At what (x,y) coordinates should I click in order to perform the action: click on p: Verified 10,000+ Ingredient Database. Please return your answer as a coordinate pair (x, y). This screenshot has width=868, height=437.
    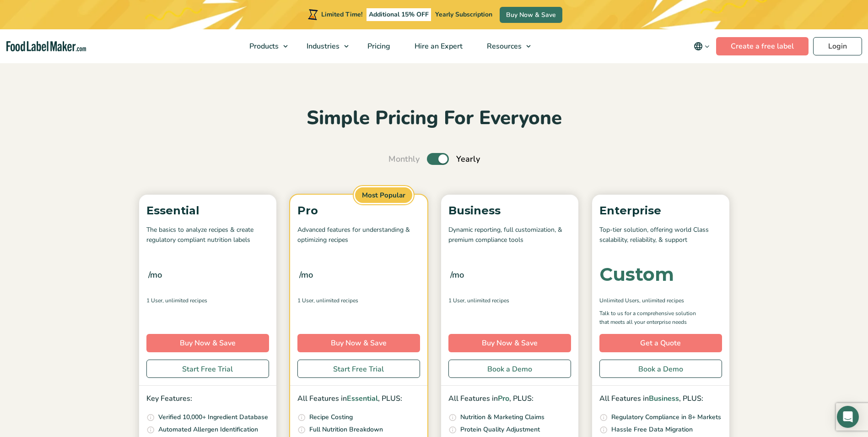
    Looking at the image, I should click on (213, 417).